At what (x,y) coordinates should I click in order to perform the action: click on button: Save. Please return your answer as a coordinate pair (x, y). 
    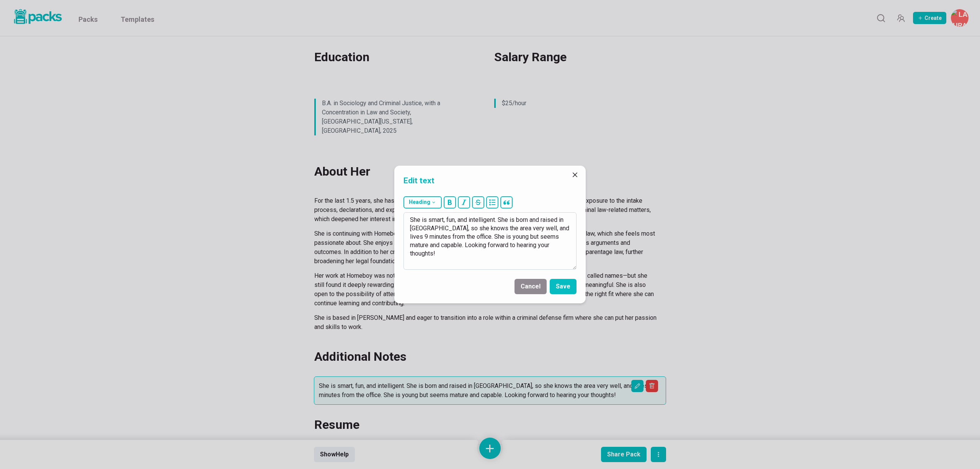
    Looking at the image, I should click on (563, 287).